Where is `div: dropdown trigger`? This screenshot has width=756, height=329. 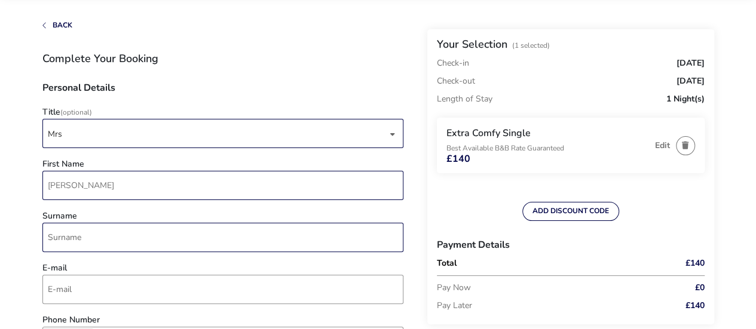
div: dropdown trigger is located at coordinates (393, 134).